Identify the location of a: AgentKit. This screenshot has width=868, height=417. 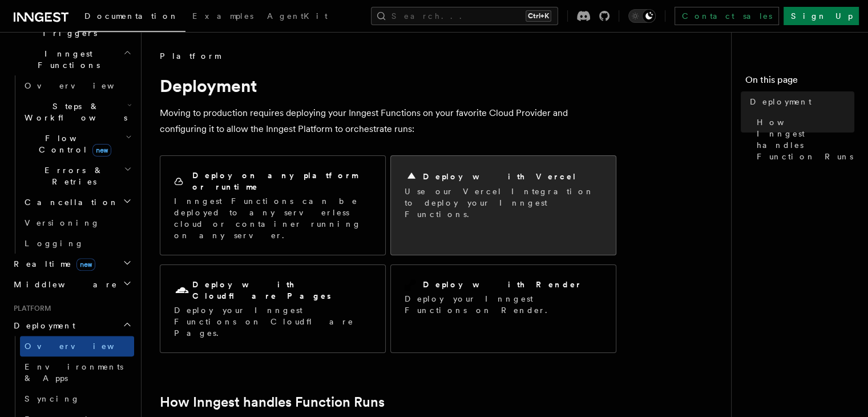
(297, 17).